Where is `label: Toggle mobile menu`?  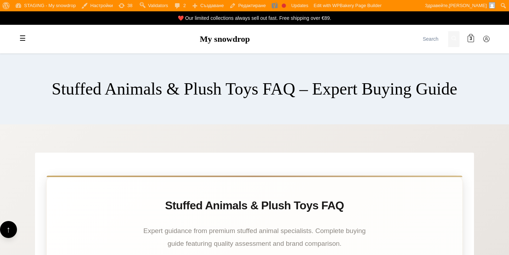 label: Toggle mobile menu is located at coordinates (23, 39).